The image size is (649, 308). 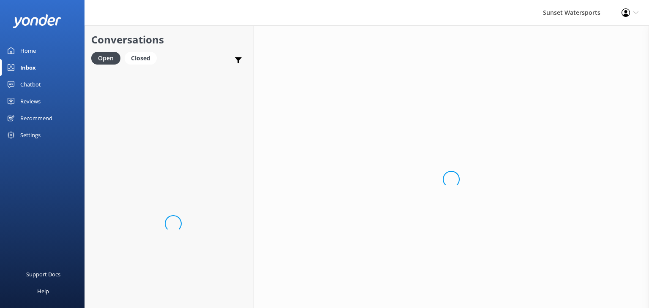 I want to click on div: Reviews, so click(x=30, y=101).